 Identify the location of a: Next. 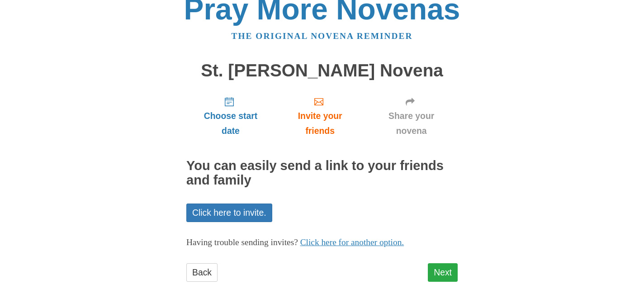
(443, 273).